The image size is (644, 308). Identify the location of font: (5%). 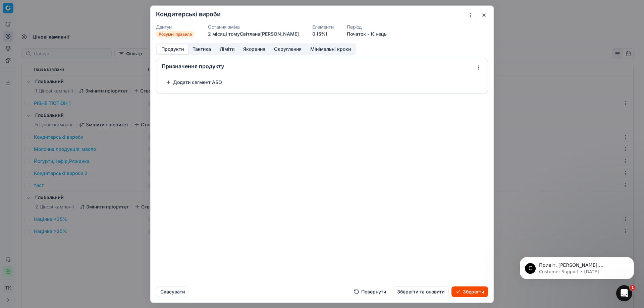
(322, 33).